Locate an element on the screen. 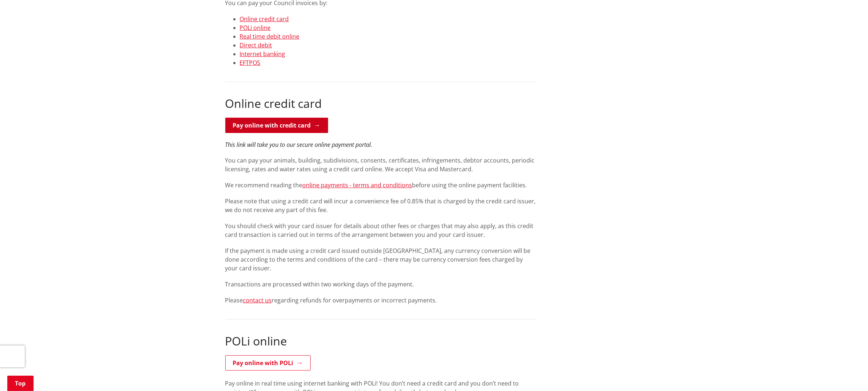  p: You should check with your card issuer for details about other fees or charges that may also appl... is located at coordinates (381, 230).